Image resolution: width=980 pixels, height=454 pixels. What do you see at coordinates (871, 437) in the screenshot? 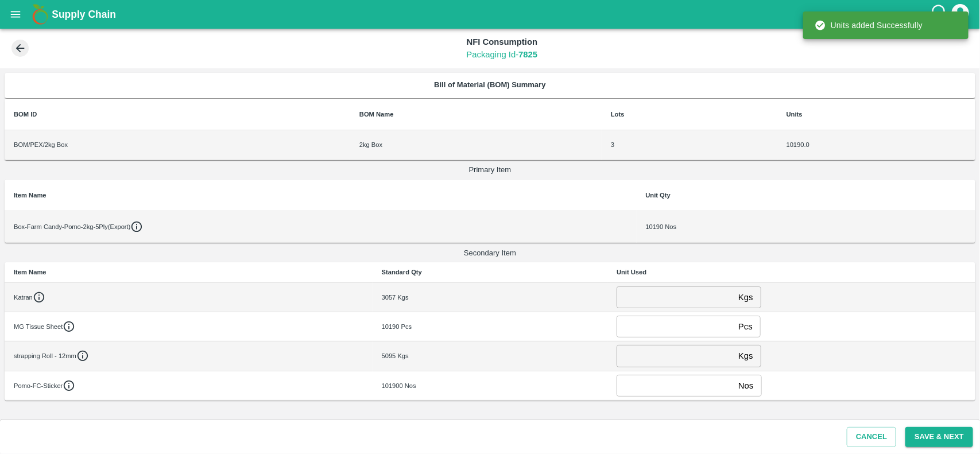
I see `button: Cancel` at bounding box center [871, 437].